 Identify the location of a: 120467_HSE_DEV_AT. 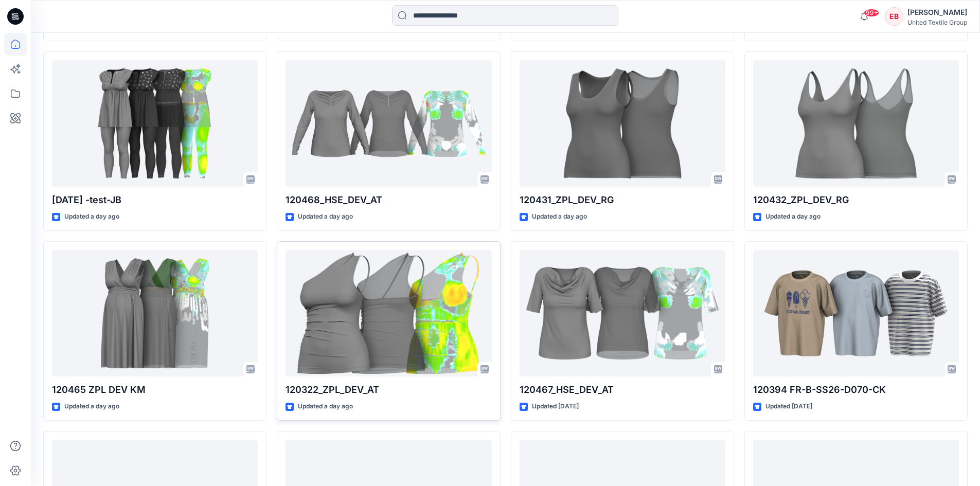
(622, 313).